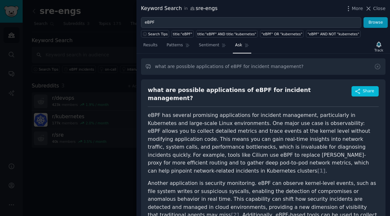 The width and height of the screenshot is (390, 216). What do you see at coordinates (333, 34) in the screenshot?
I see `a: "eBPF" AND NOT "kubernetes"` at bounding box center [333, 34].